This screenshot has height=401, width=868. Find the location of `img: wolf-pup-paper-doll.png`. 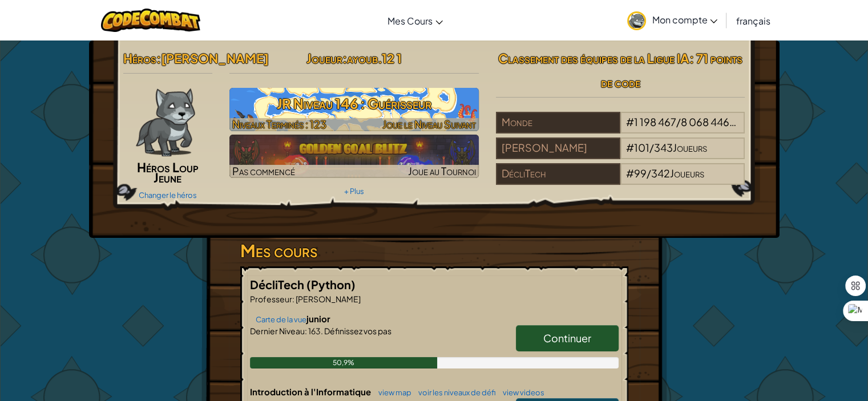

img: wolf-pup-paper-doll.png is located at coordinates (165, 122).